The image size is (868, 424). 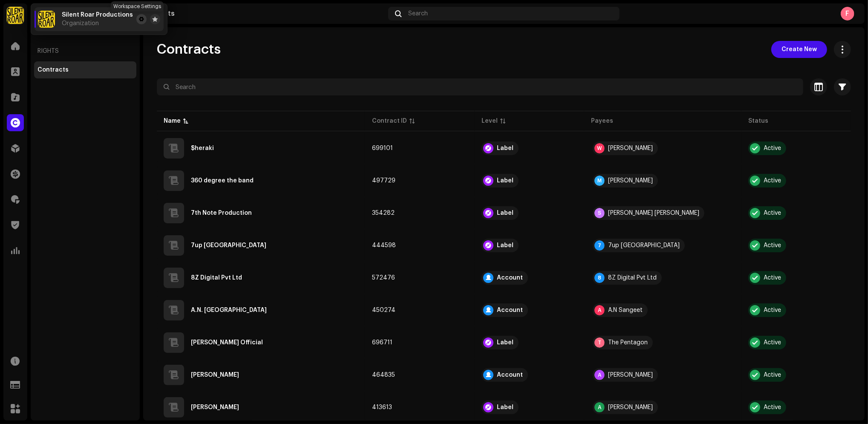 I want to click on div: $heraki, so click(x=202, y=149).